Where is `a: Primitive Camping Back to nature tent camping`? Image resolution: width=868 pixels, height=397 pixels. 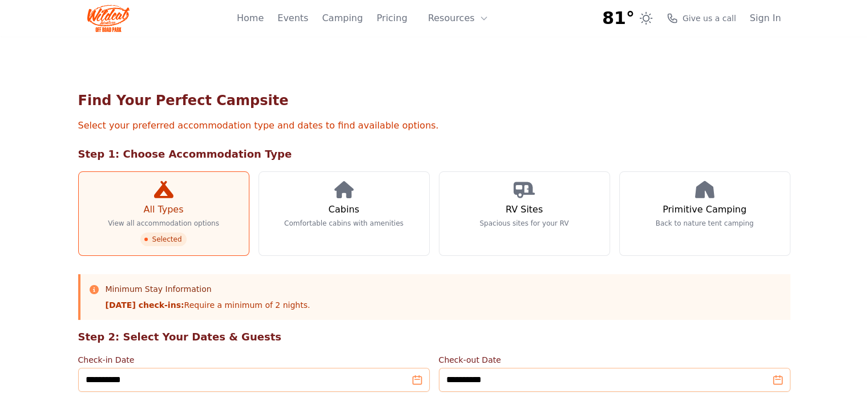 a: Primitive Camping Back to nature tent camping is located at coordinates (705, 213).